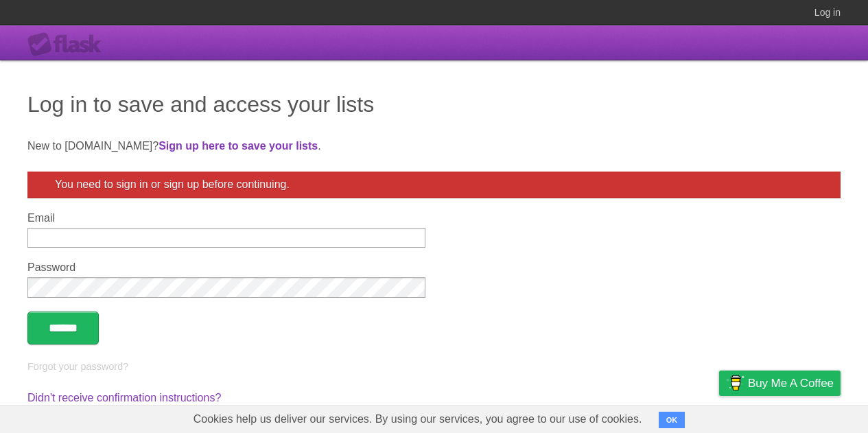 Image resolution: width=868 pixels, height=433 pixels. I want to click on div: You need to sign in or sign up before continuing., so click(433, 185).